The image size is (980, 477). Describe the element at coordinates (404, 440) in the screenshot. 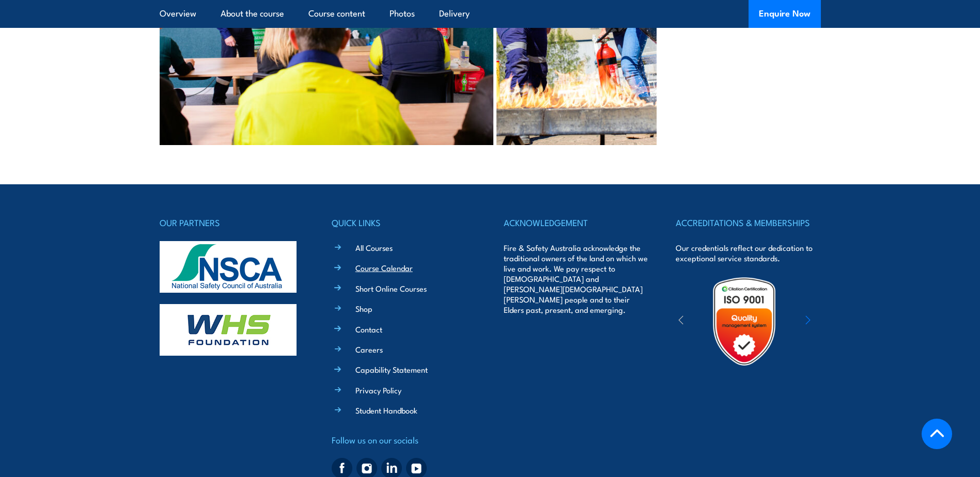

I see `h4: Follow us on our socials` at that location.